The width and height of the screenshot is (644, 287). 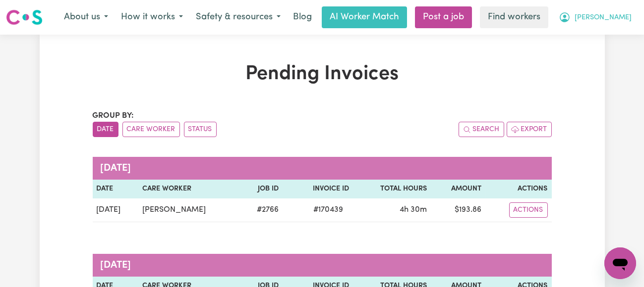 What do you see at coordinates (189, 189) in the screenshot?
I see `th: Care Worker` at bounding box center [189, 189].